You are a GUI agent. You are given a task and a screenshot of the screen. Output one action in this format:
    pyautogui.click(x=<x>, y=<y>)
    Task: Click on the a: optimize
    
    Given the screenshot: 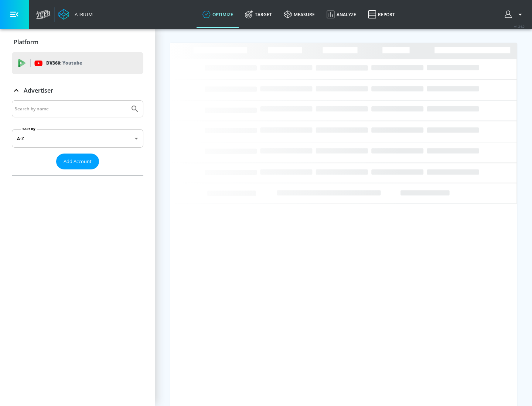 What is the action you would take?
    pyautogui.click(x=218, y=14)
    